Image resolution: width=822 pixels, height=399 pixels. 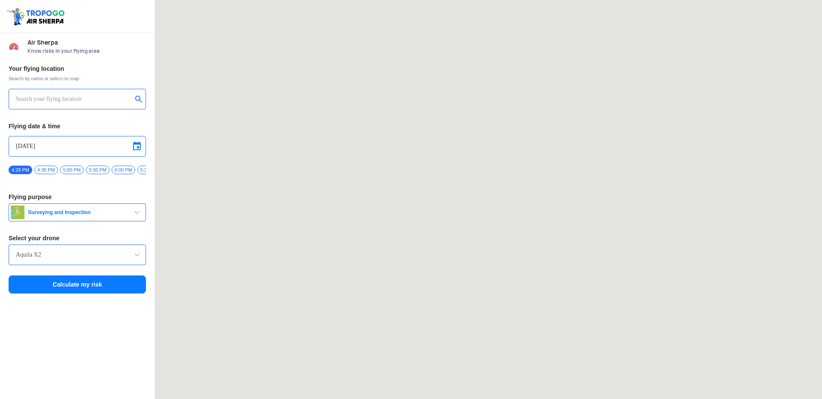 What do you see at coordinates (77, 146) in the screenshot?
I see `input: Select Date` at bounding box center [77, 146].